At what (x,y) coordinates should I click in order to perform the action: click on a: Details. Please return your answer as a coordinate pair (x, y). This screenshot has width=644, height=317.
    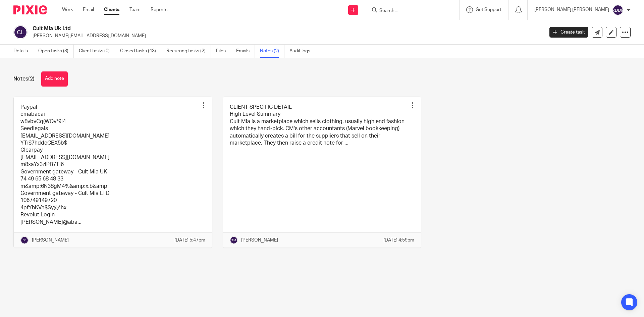
    Looking at the image, I should click on (23, 51).